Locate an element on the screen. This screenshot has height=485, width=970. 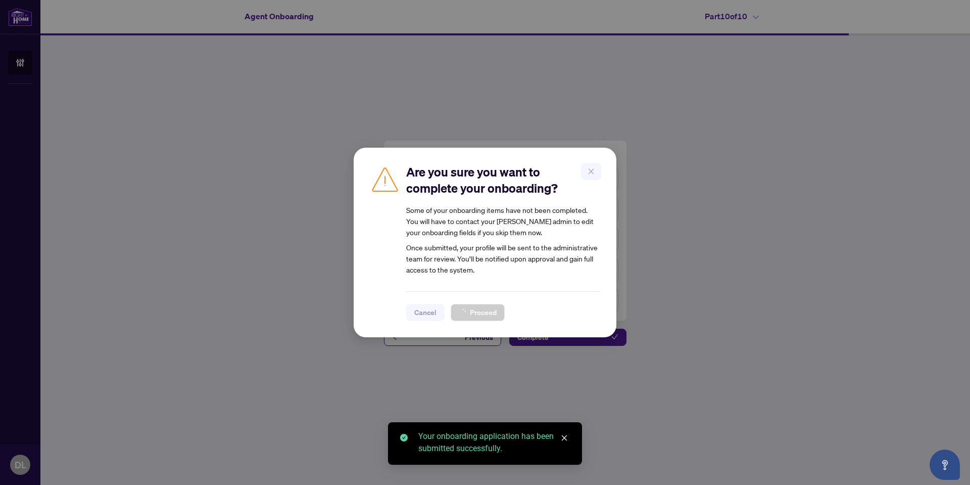
span: close is located at coordinates (565, 438).